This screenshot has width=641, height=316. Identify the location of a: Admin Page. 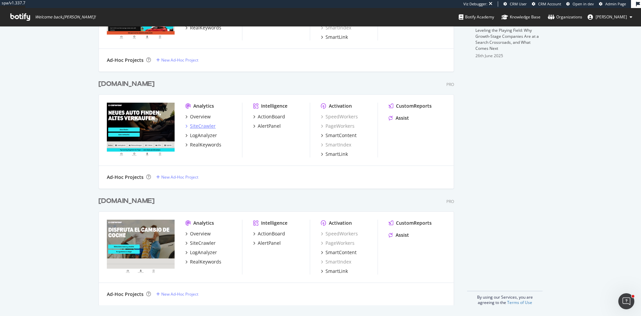
(613, 4).